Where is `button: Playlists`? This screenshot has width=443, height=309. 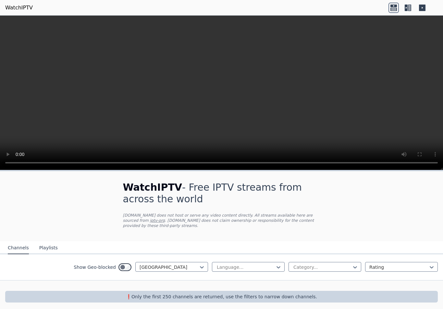
button: Playlists is located at coordinates (48, 248).